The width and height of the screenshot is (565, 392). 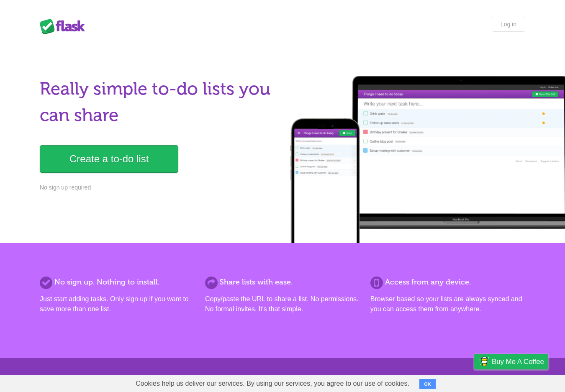 I want to click on a: Create a to-do list, so click(x=109, y=159).